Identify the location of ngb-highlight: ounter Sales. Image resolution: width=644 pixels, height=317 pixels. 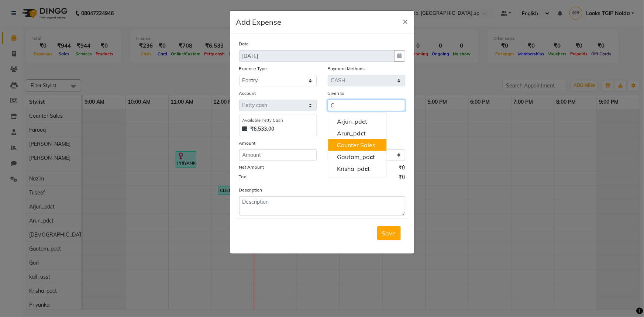
(356, 145).